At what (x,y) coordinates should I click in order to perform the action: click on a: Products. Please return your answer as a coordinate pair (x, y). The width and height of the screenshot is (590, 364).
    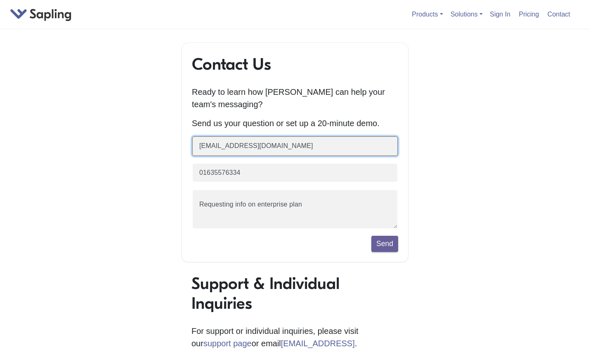
    Looking at the image, I should click on (427, 14).